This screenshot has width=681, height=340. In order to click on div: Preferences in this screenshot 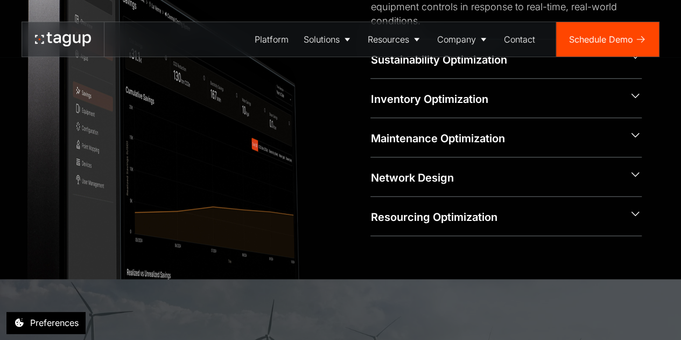, I will do `click(54, 323)`.